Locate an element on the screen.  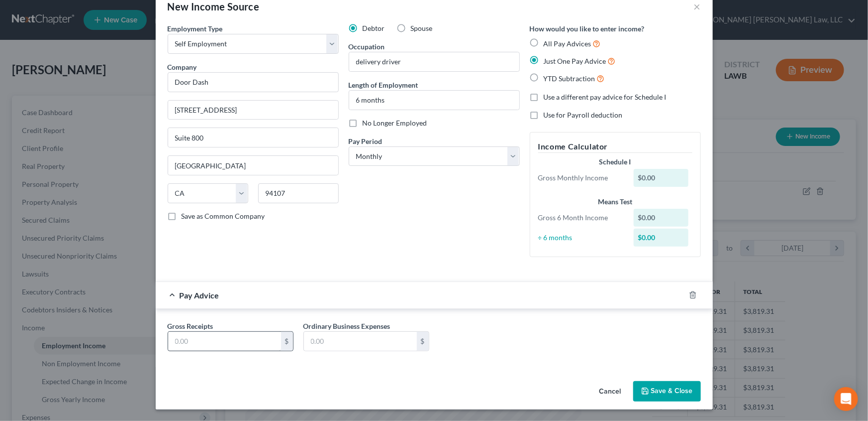
span: YTD Subtraction is located at coordinates (570, 78).